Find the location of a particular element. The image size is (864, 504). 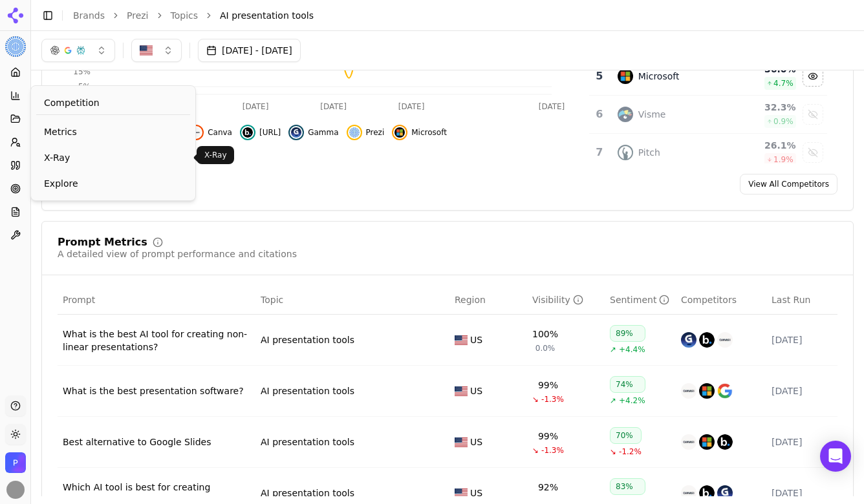

span: Canva is located at coordinates (219, 133).